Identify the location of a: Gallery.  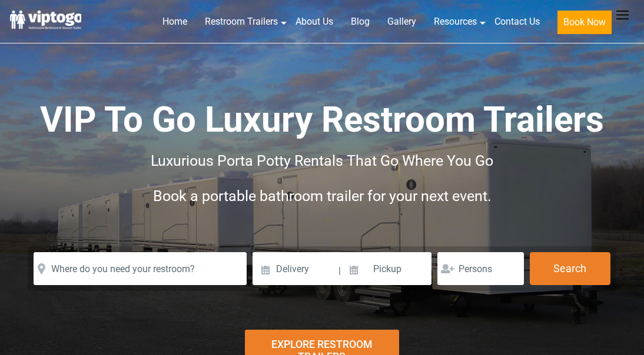
(402, 22).